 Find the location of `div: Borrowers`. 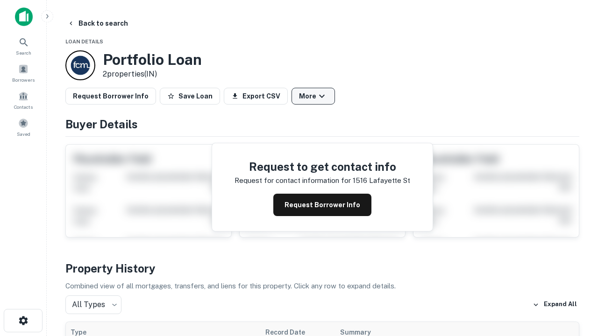

div: Borrowers is located at coordinates (23, 73).